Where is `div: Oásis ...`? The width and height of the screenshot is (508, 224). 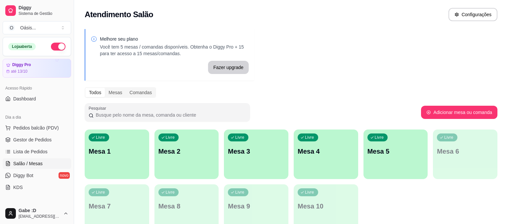
div: Oásis ... is located at coordinates (28, 28).